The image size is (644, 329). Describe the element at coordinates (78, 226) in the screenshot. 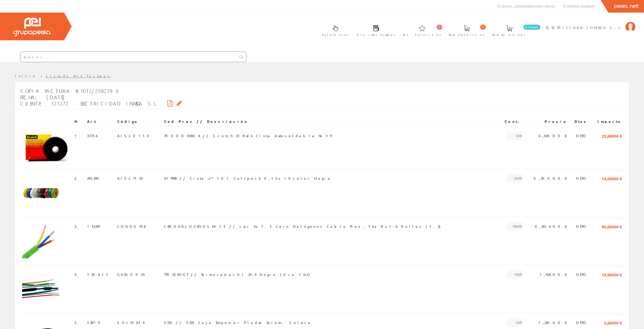

I see `span: 3` at that location.